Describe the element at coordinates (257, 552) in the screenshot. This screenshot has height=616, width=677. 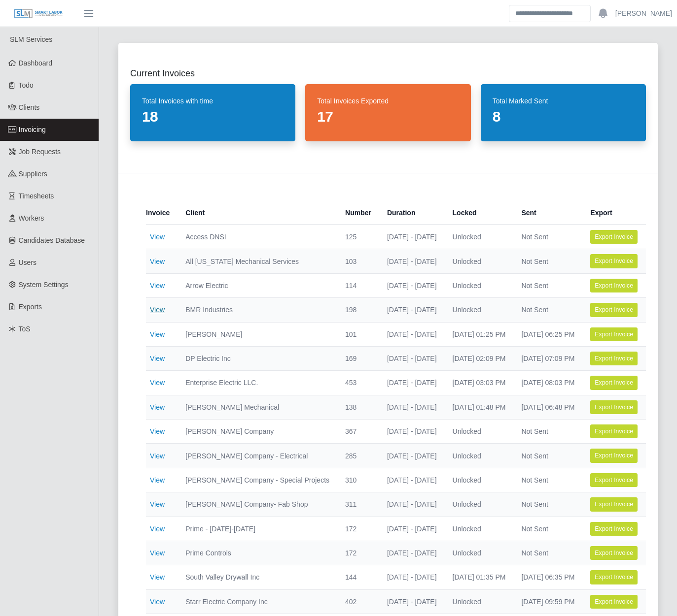
I see `td: Prime Controls` at that location.